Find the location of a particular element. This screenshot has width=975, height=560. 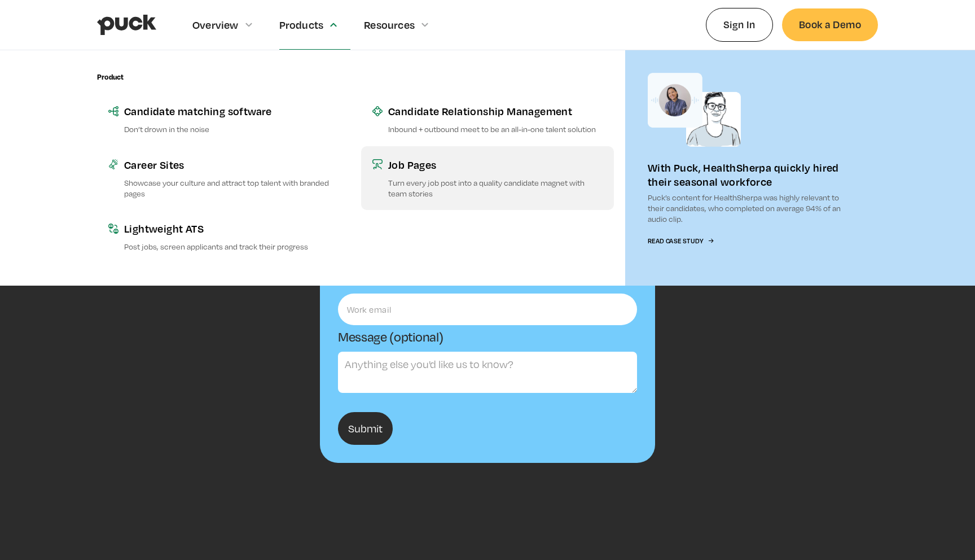

p: Puck’s content for HealthSherpa was highly relevant to their candidates, who completed on average... is located at coordinates (752, 208).